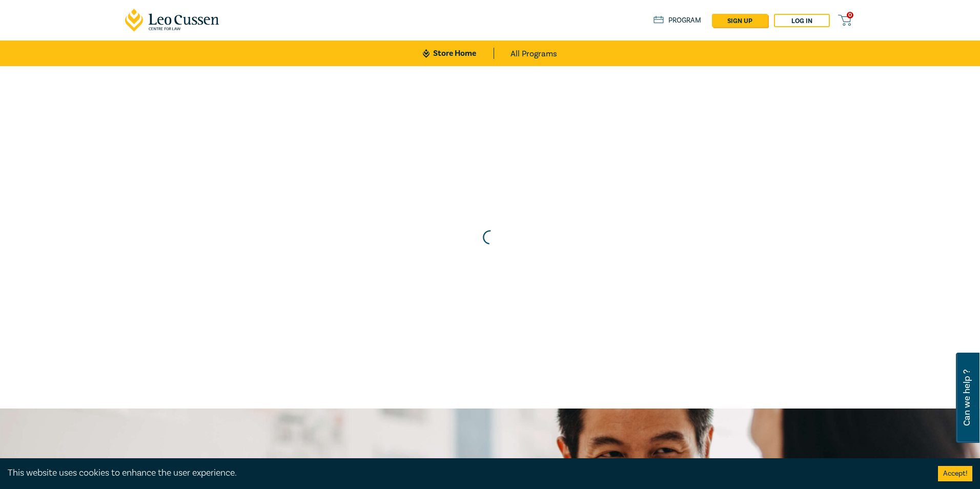 This screenshot has width=980, height=489. What do you see at coordinates (967, 398) in the screenshot?
I see `span: Can we help ?` at bounding box center [967, 398].